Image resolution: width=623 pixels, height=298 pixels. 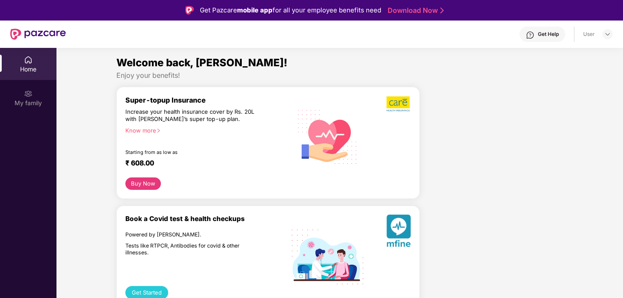 I want to click on div: User, so click(x=589, y=34).